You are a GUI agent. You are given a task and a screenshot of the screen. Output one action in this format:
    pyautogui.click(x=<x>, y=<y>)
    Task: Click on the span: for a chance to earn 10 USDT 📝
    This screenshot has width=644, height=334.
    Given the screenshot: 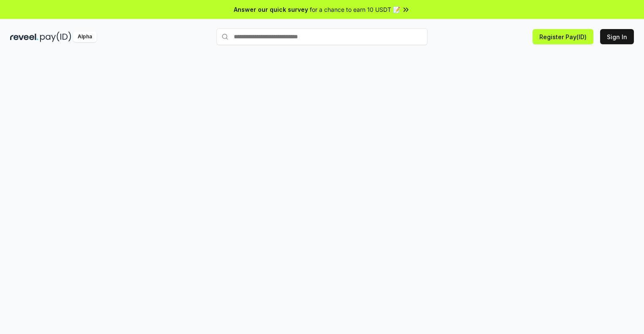 What is the action you would take?
    pyautogui.click(x=355, y=9)
    